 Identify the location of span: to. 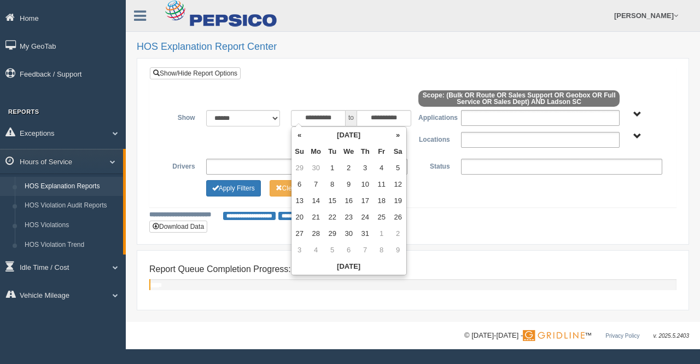
(351, 118).